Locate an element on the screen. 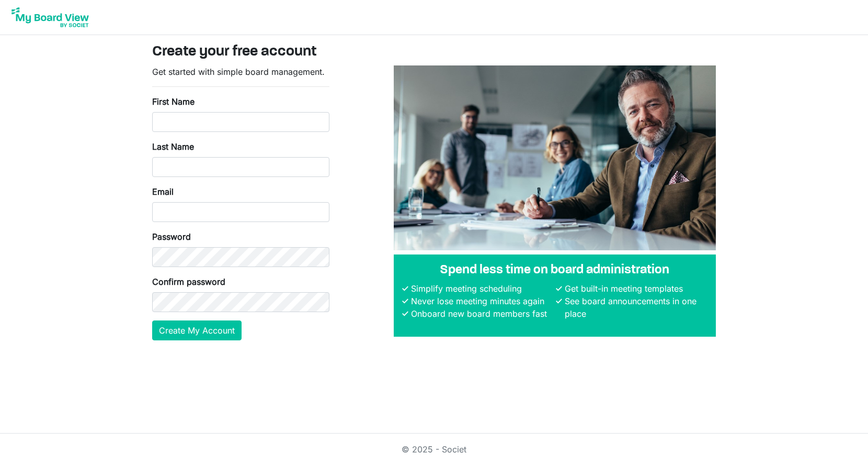 The height and width of the screenshot is (465, 868). h3: Create your free account is located at coordinates (434, 52).